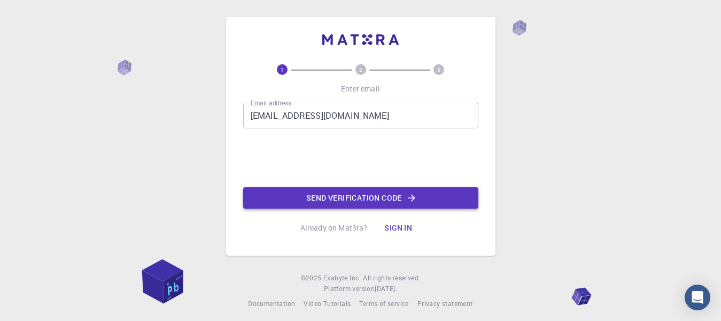 The image size is (721, 321). I want to click on span: Privacy statement, so click(445, 303).